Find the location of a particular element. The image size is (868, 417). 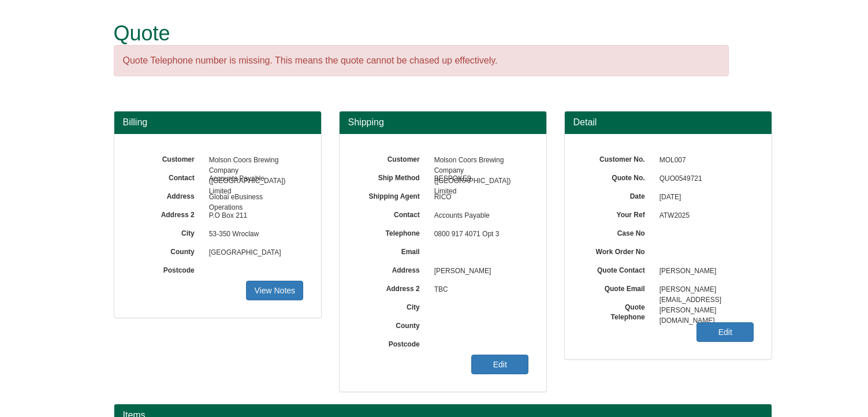

label: Telephone is located at coordinates (393, 232).